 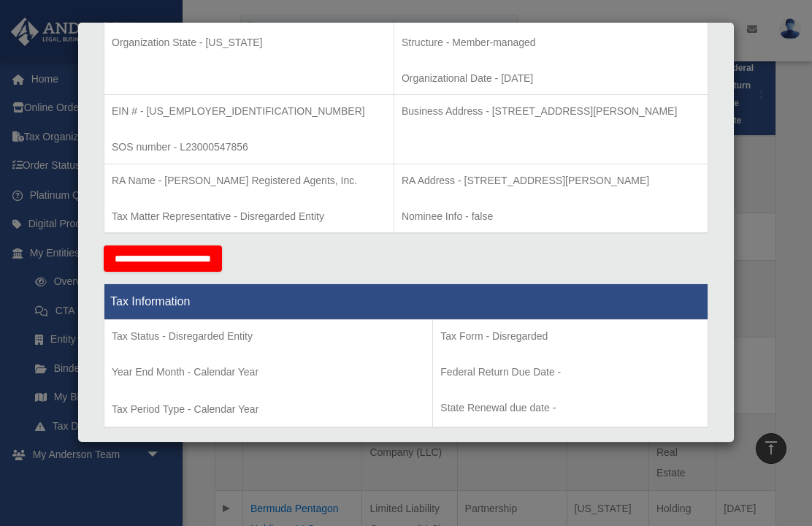 I want to click on td: Tax Period Type - Calendar Year, so click(x=269, y=374).